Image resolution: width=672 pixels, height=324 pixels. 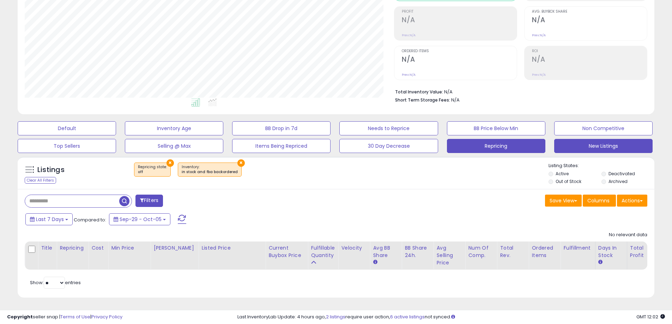 I want to click on li: N/A, so click(x=518, y=91).